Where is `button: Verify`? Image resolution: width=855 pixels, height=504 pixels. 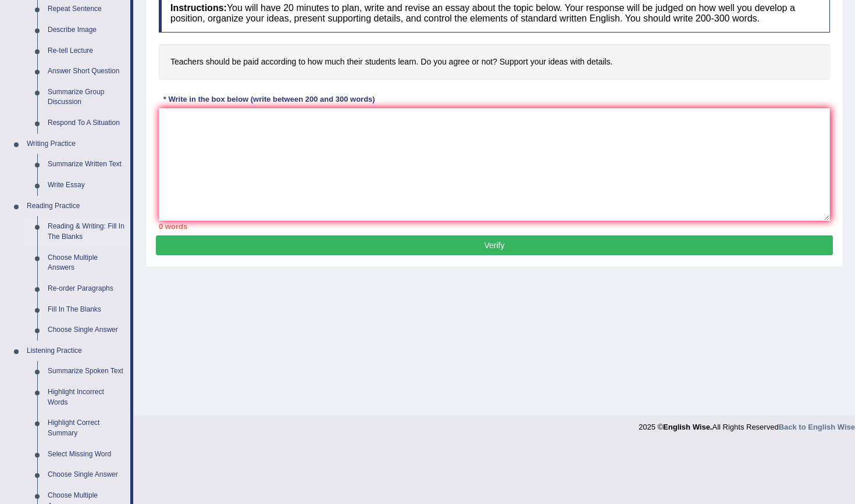
button: Verify is located at coordinates (494, 246).